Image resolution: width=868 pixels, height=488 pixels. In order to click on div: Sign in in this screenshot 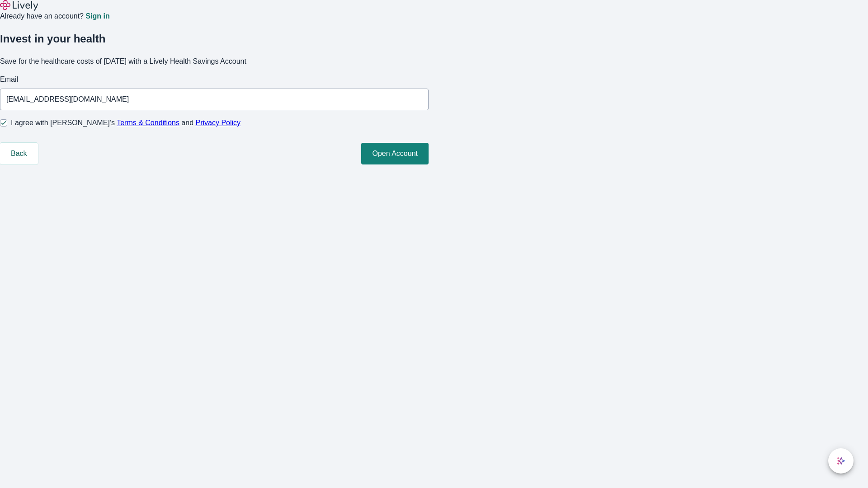, I will do `click(97, 17)`.